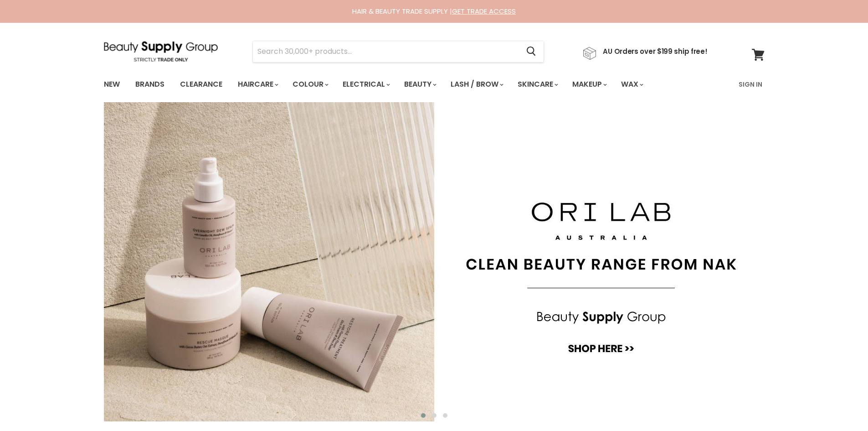  What do you see at coordinates (258, 85) in the screenshot?
I see `a: Haircare` at bounding box center [258, 85].